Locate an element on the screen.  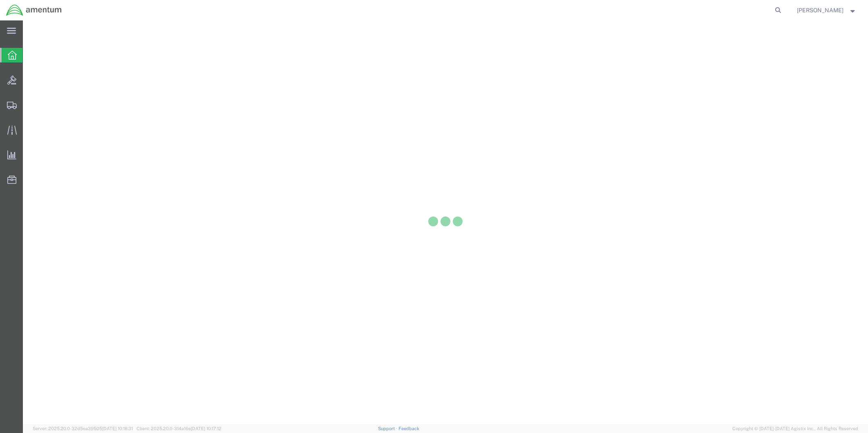
a: Support is located at coordinates (388, 428).